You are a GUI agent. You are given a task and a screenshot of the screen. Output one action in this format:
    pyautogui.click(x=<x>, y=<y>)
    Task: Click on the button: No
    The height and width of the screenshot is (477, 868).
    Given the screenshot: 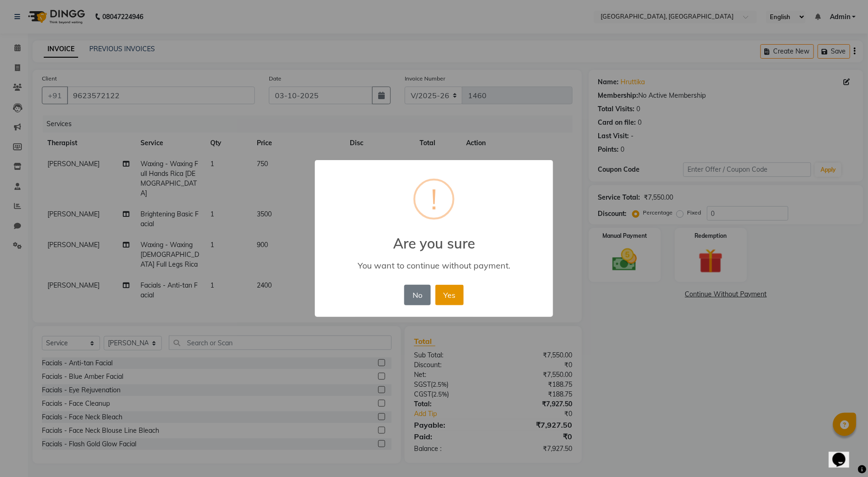 What is the action you would take?
    pyautogui.click(x=417, y=295)
    